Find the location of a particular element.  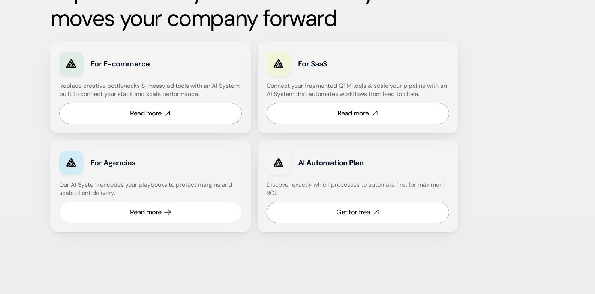

h4: Replace creative bottlenecks & messy ad tools with an AI System built to connect your stack and s... is located at coordinates (150, 90).